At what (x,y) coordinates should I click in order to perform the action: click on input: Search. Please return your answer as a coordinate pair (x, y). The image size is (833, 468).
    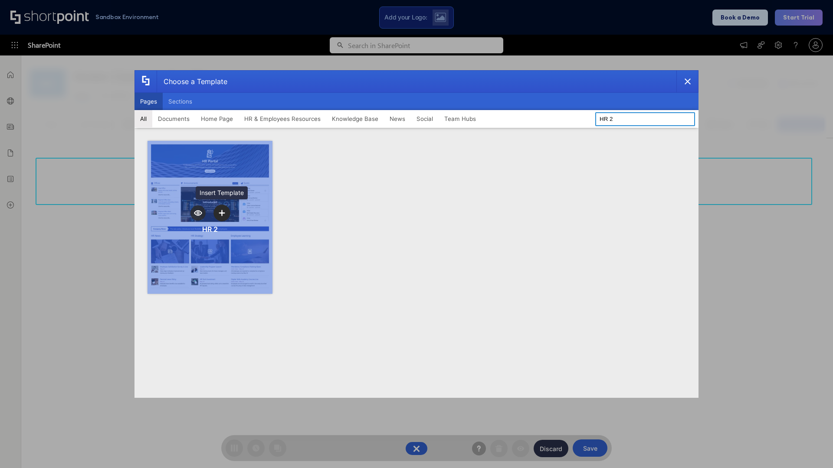
    Looking at the image, I should click on (645, 119).